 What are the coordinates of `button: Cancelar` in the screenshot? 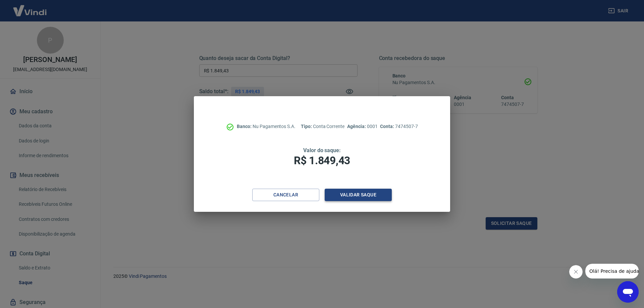 It's located at (286, 195).